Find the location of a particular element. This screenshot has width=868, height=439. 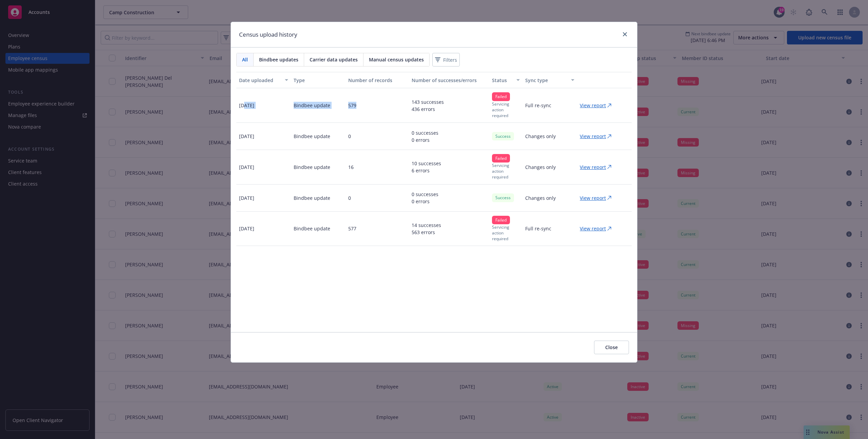

p: 563 errors is located at coordinates (426, 232).